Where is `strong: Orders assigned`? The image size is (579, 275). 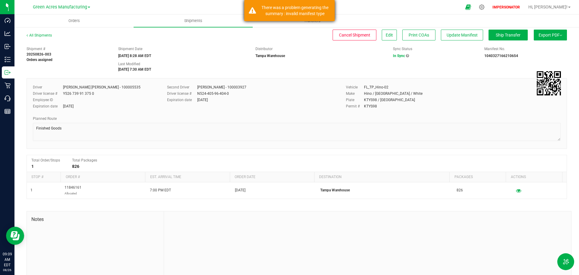
strong: Orders assigned is located at coordinates (40, 60).